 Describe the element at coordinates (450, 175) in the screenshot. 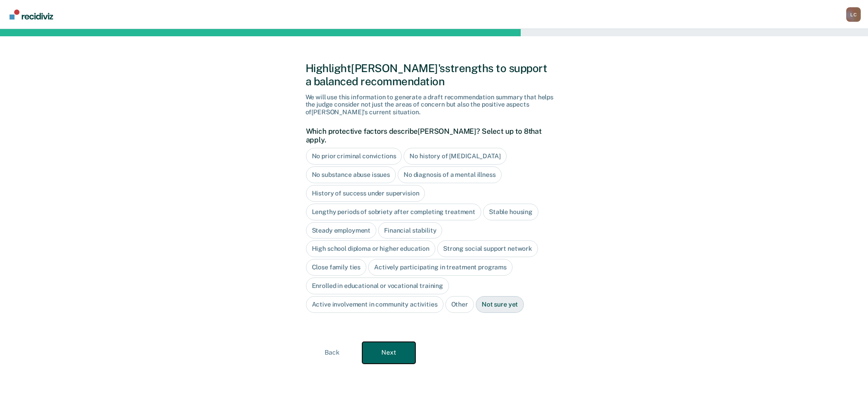

I see `div: No diagnosis of a mental illness` at that location.